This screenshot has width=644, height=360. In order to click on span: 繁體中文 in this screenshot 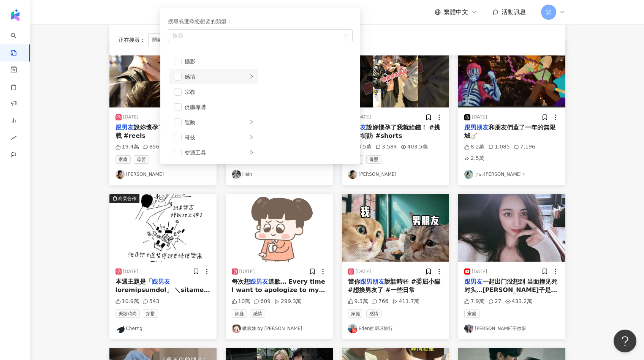, I will do `click(456, 12)`.